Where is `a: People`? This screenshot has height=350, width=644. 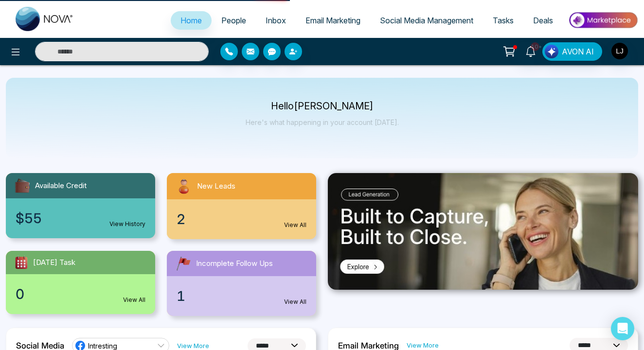 a: People is located at coordinates (234, 21).